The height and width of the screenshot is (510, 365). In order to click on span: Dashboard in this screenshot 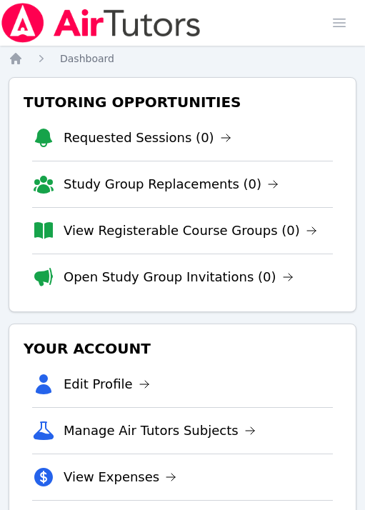, I will do `click(87, 59)`.